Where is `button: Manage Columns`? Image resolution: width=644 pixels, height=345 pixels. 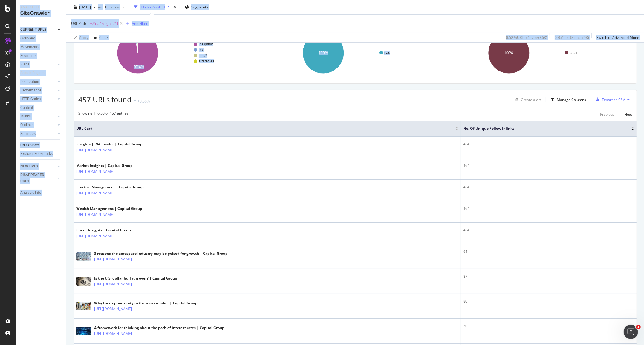
button: Manage Columns is located at coordinates (567, 99).